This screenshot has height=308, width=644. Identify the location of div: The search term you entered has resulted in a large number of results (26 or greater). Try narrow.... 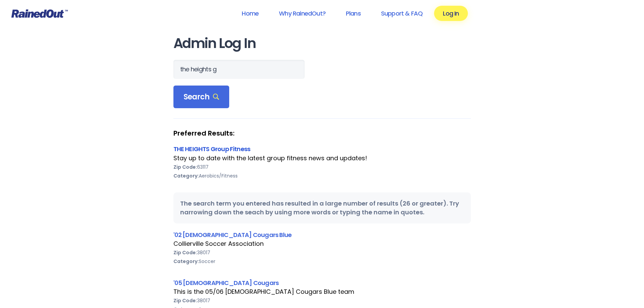
(322, 208).